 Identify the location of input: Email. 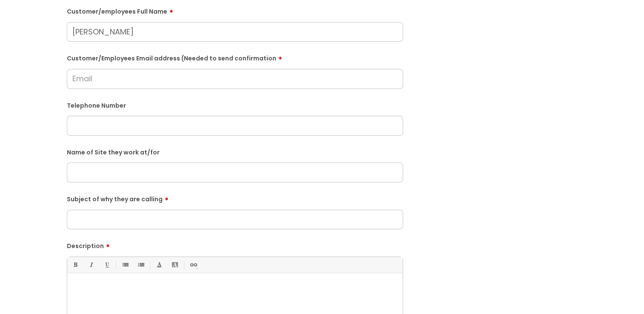
(235, 79).